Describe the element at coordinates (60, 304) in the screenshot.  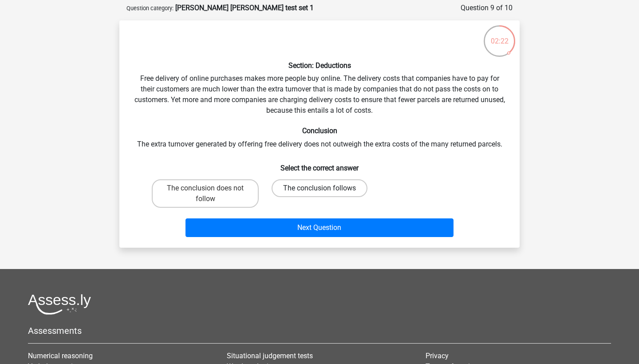
I see `img: Assessly logo` at that location.